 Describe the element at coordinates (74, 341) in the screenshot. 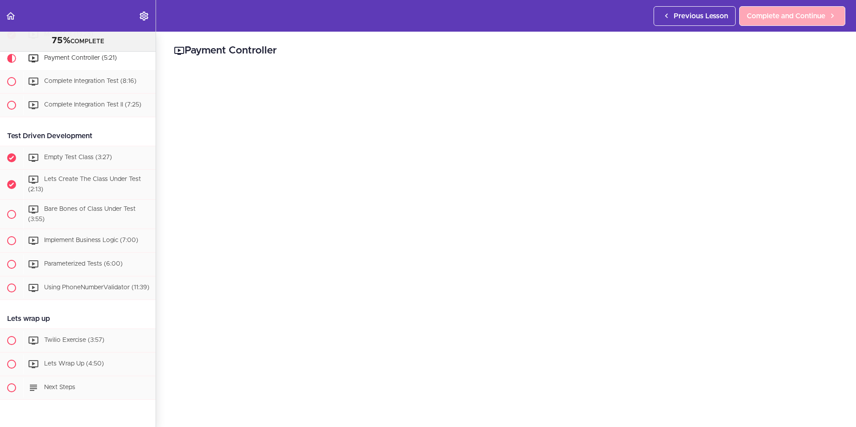

I see `span: Twilio Exercise (3:57)` at that location.